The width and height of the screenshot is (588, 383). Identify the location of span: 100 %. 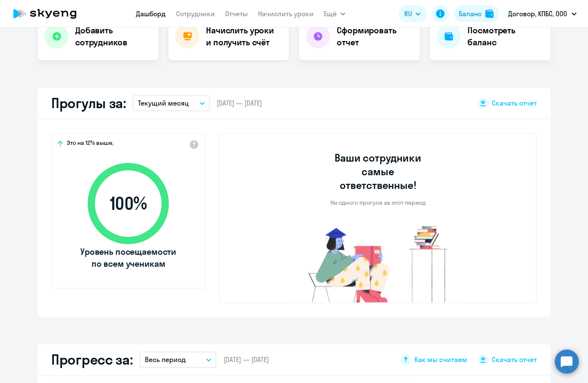
(129, 203).